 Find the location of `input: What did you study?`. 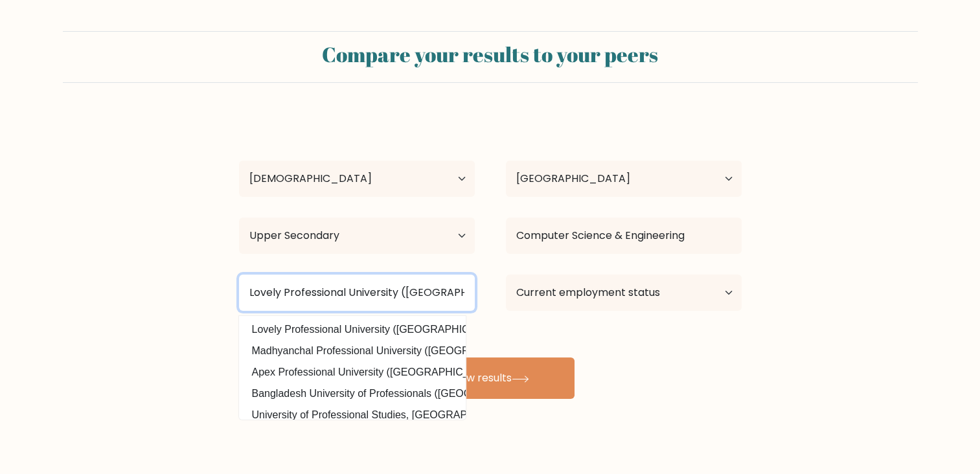

input: What did you study? is located at coordinates (624, 236).